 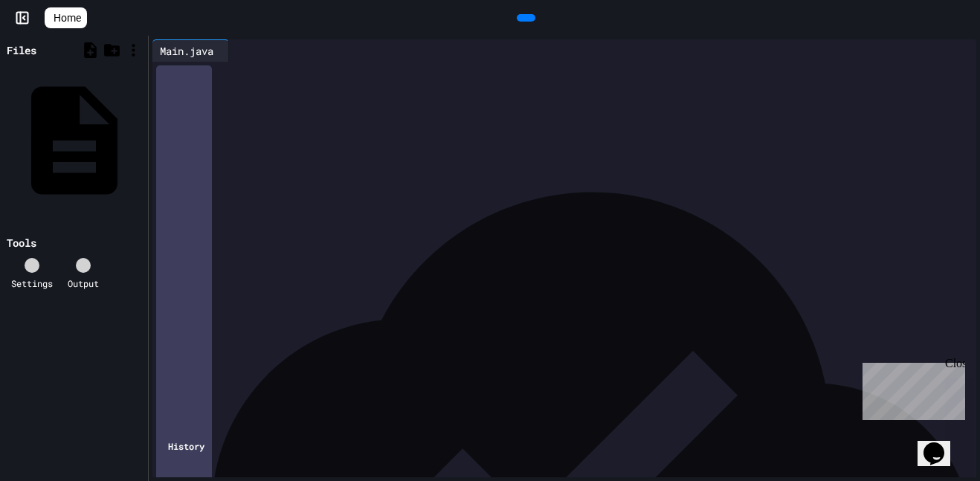 I want to click on div: Tools, so click(x=21, y=242).